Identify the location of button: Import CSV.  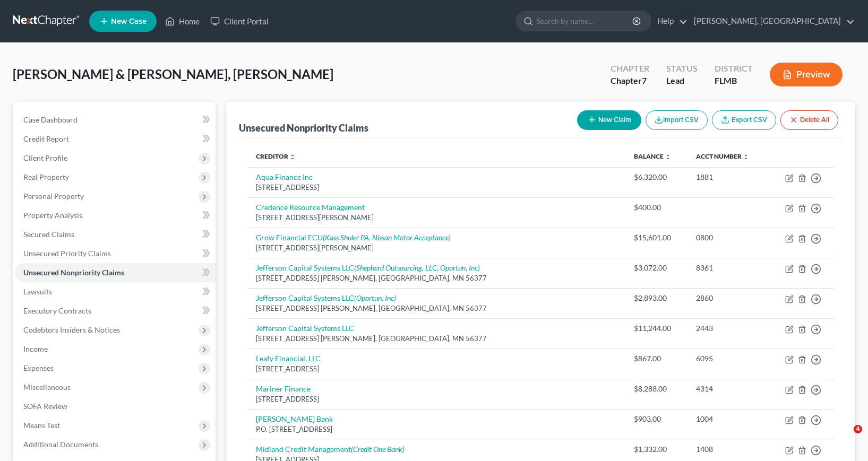
(676, 120).